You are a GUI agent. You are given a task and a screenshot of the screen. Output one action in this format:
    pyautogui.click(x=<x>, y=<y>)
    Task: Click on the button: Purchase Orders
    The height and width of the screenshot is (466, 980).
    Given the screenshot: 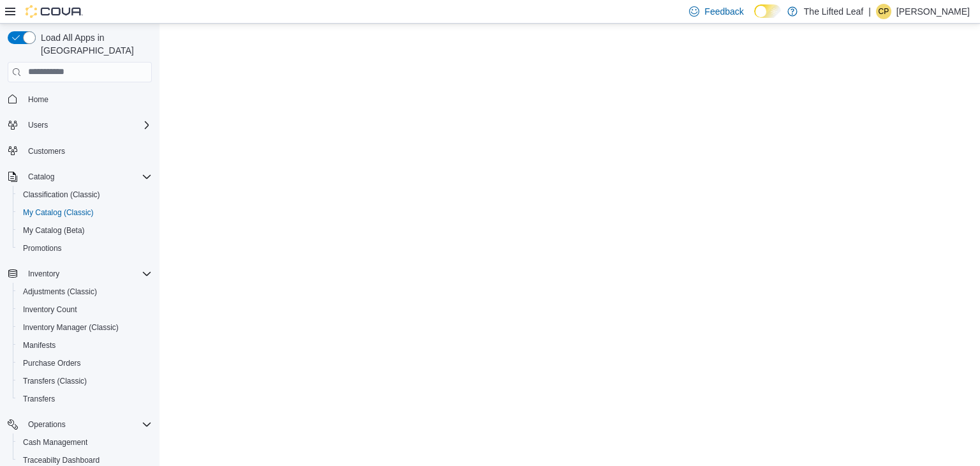 What is the action you would take?
    pyautogui.click(x=85, y=363)
    